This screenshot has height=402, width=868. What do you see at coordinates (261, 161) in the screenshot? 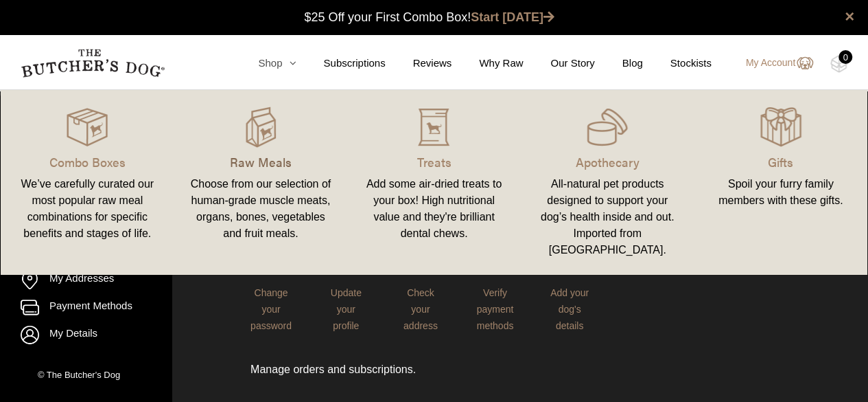
I see `p: Raw Meals` at bounding box center [261, 161].